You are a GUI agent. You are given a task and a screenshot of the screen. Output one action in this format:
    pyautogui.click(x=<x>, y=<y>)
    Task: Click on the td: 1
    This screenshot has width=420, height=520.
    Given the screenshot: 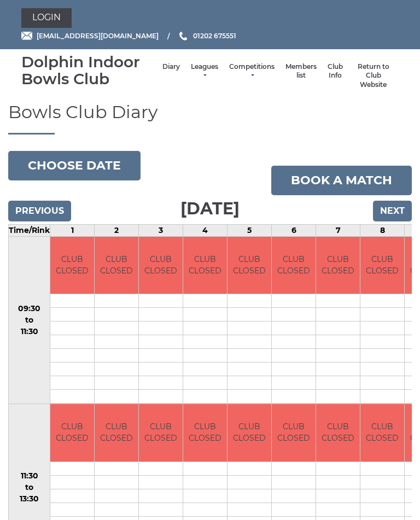 What is the action you would take?
    pyautogui.click(x=72, y=230)
    